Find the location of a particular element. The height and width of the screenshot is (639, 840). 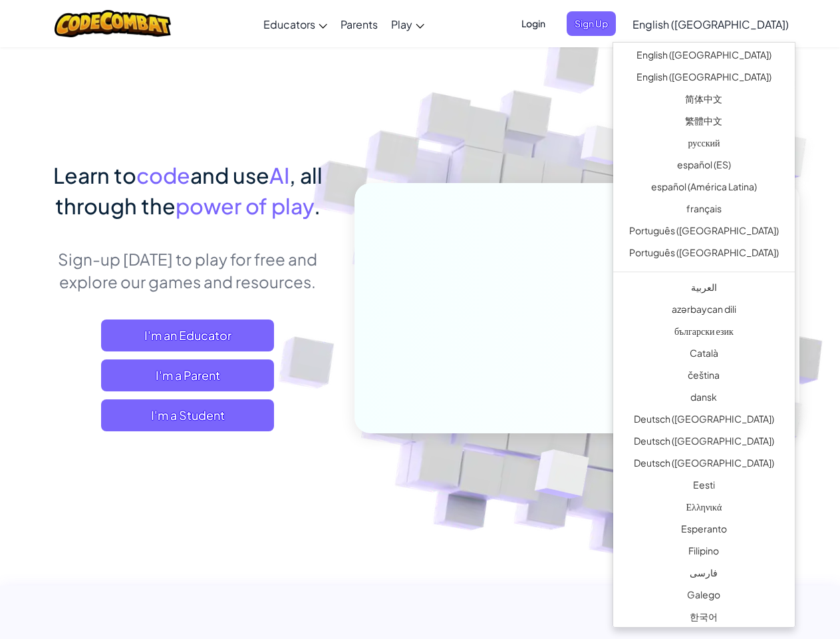

button: Sign Up is located at coordinates (591, 23).